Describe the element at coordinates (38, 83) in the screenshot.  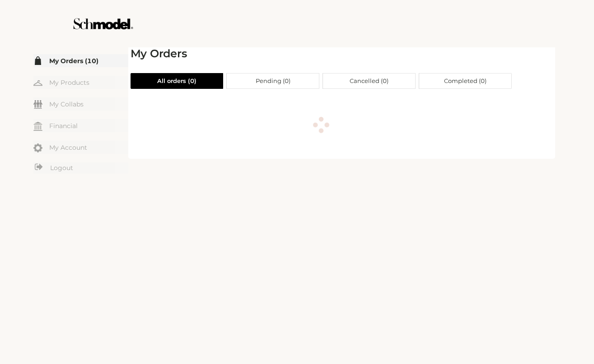
I see `img: my-hanger.svg` at that location.